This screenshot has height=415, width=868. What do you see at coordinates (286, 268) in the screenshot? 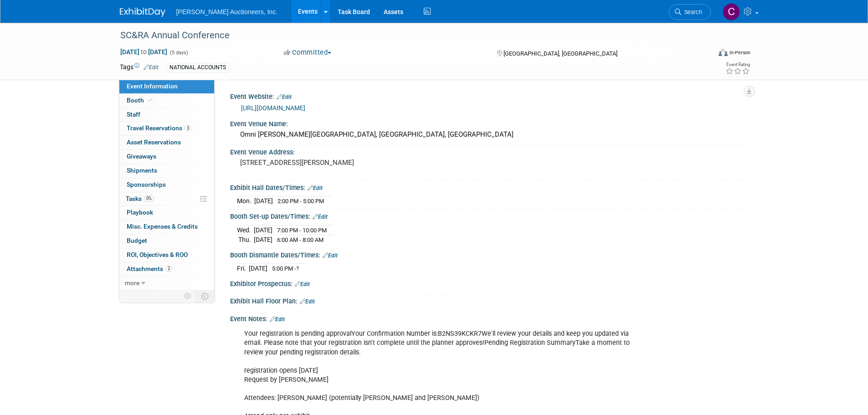
I see `span: 5:00 PM -` at bounding box center [286, 268].